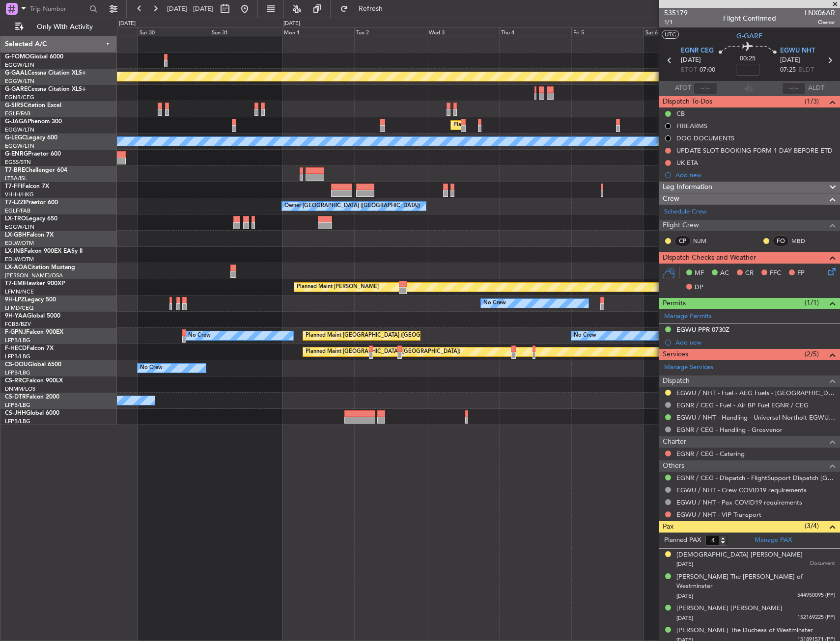 This screenshot has width=840, height=641. Describe the element at coordinates (15, 381) in the screenshot. I see `span: CS-RRC` at that location.